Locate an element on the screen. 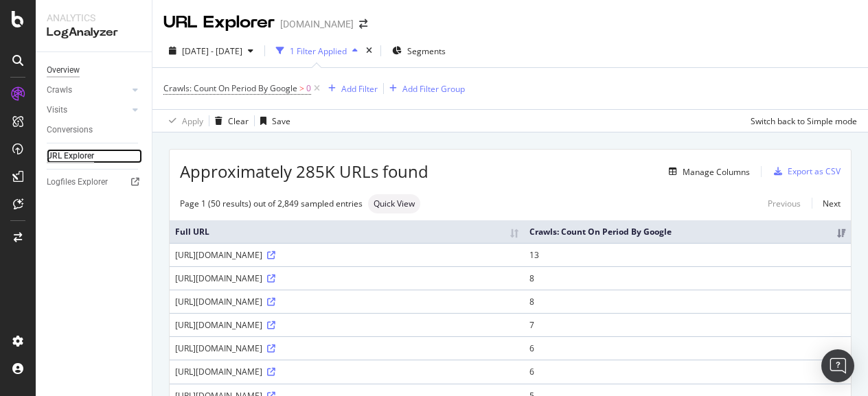  div: Add Filter is located at coordinates (359, 88).